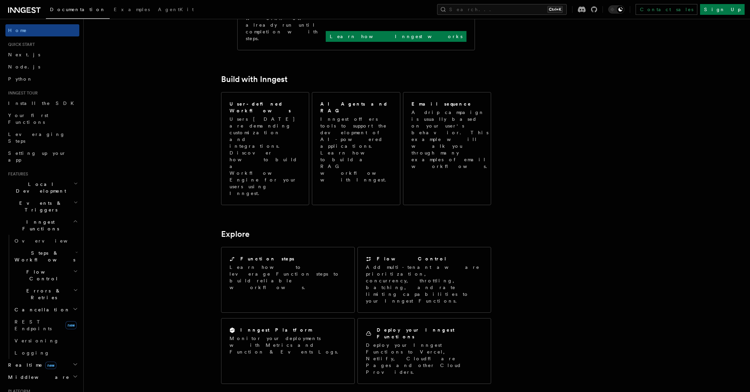 Image resolution: width=750 pixels, height=392 pixels. I want to click on button: Toggle dark mode, so click(616, 9).